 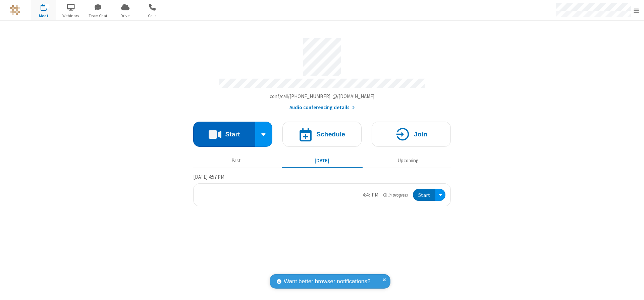 I want to click on div: Start conference options, so click(x=264, y=134).